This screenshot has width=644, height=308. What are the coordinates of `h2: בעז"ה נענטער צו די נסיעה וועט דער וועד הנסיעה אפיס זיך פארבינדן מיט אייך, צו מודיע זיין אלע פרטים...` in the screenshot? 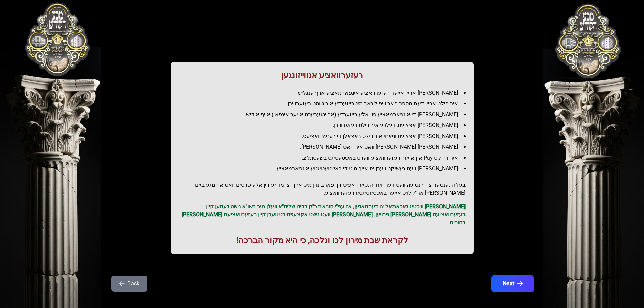 It's located at (322, 189).